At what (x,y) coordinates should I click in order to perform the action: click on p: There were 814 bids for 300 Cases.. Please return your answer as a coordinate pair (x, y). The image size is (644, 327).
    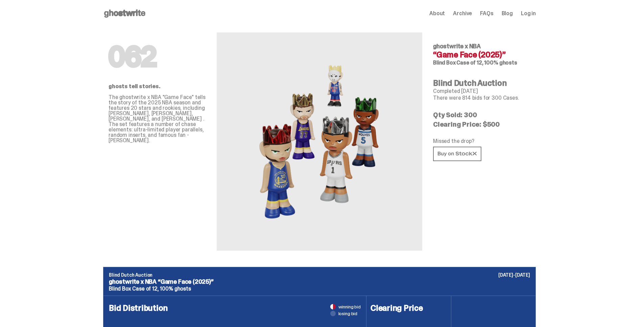
    Looking at the image, I should click on (482, 98).